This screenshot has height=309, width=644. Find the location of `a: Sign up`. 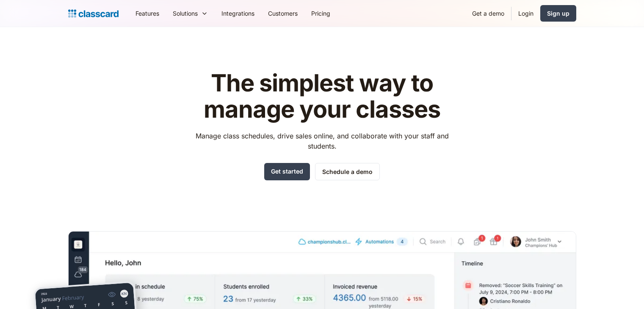

a: Sign up is located at coordinates (558, 13).